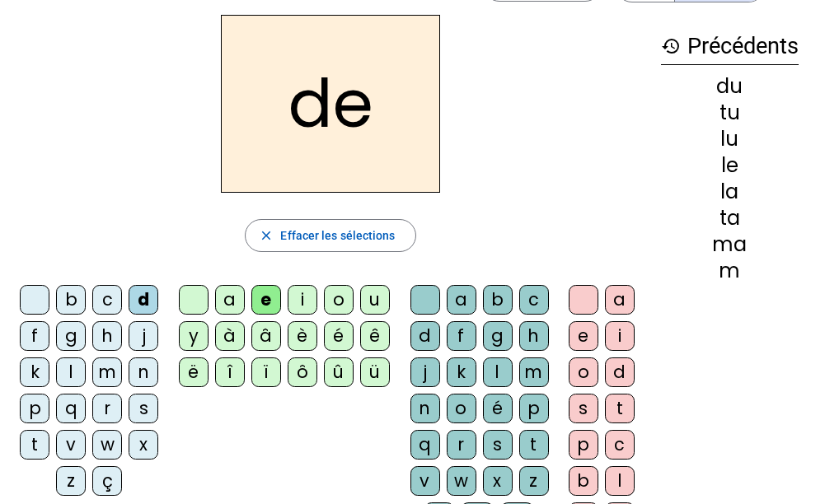 The height and width of the screenshot is (504, 825). I want to click on div: ç, so click(107, 481).